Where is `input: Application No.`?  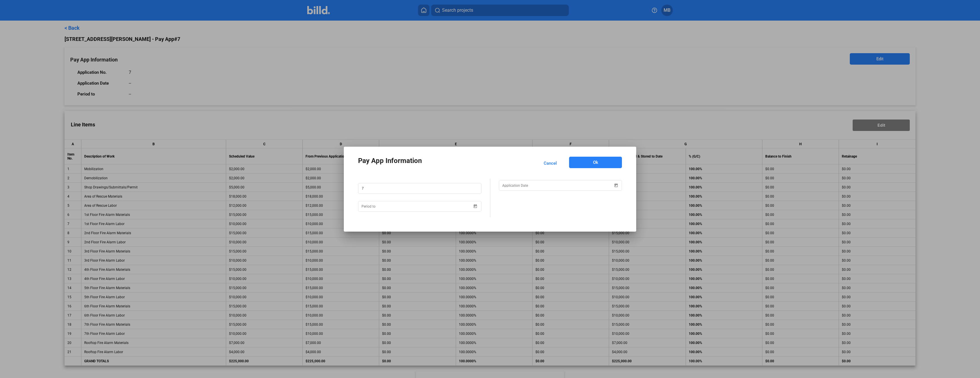 input: Application No. is located at coordinates (419, 189).